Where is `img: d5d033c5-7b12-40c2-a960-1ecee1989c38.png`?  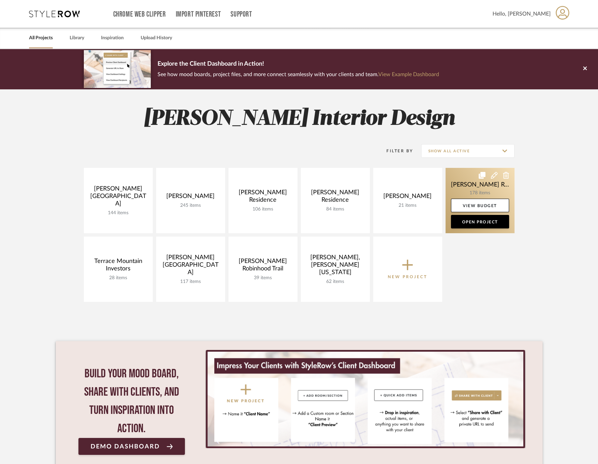 img: d5d033c5-7b12-40c2-a960-1ecee1989c38.png is located at coordinates (117, 69).